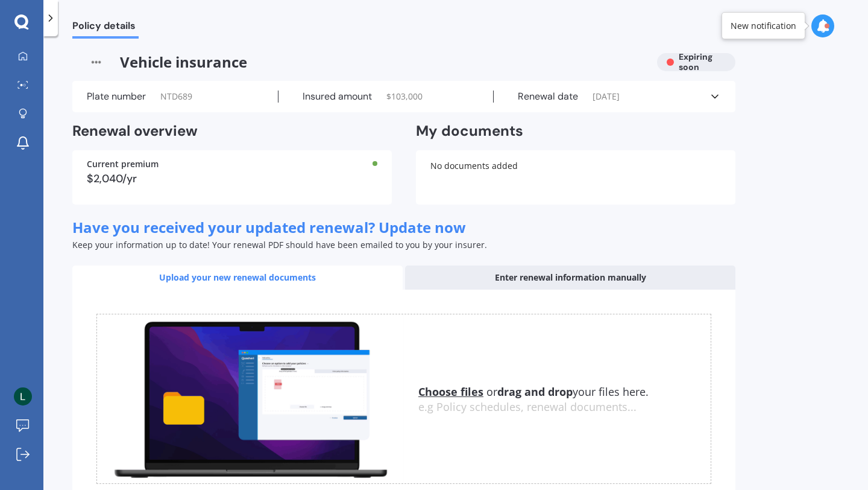 The width and height of the screenshot is (868, 490). I want to click on b: drag and drop, so click(535, 391).